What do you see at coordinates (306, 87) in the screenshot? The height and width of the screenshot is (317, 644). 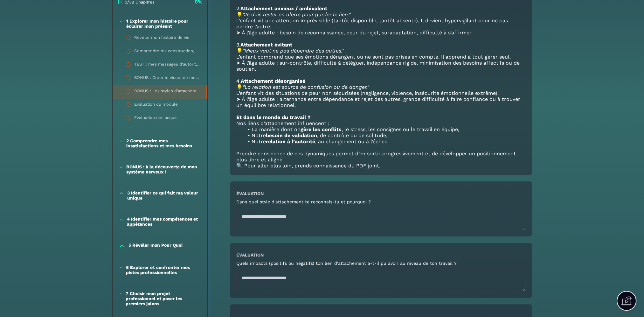 I see `em: "La relation est source de confusion ou de danger."` at bounding box center [306, 87].